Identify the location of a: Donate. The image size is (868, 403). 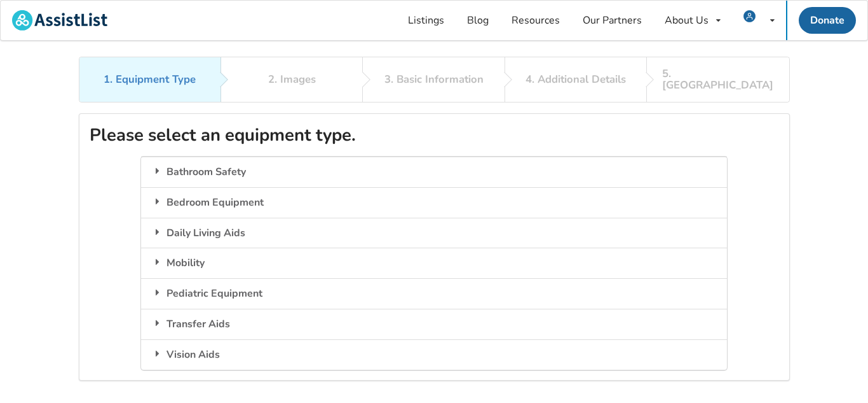
(828, 20).